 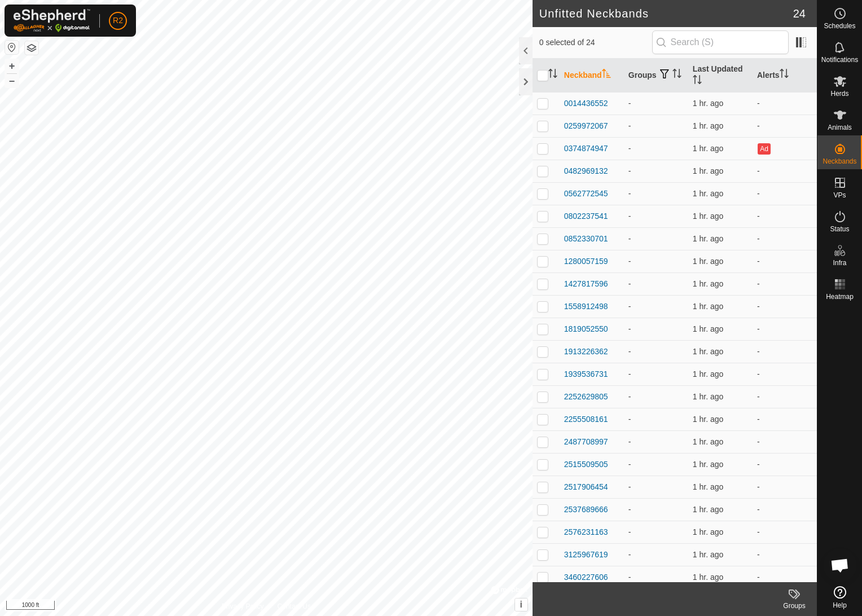 I want to click on div: 1558912498, so click(x=586, y=307).